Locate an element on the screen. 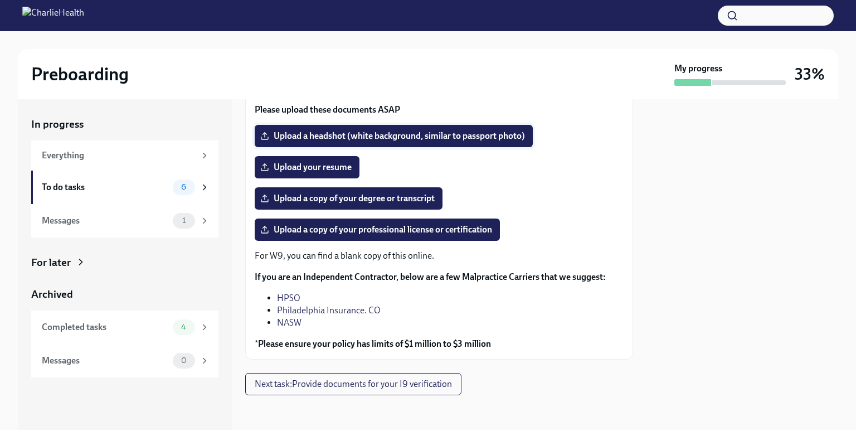  p: For W9, you can find a blank copy of this online. is located at coordinates (439, 256).